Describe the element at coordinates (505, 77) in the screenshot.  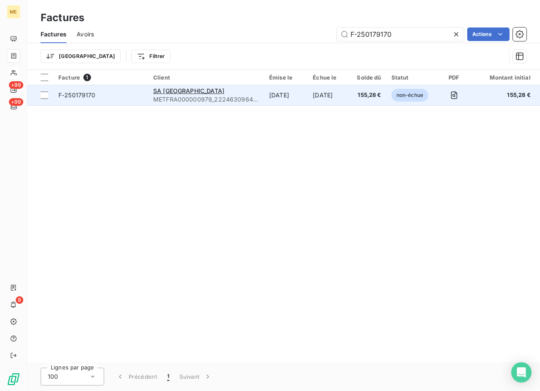
I see `div: Montant initial` at that location.